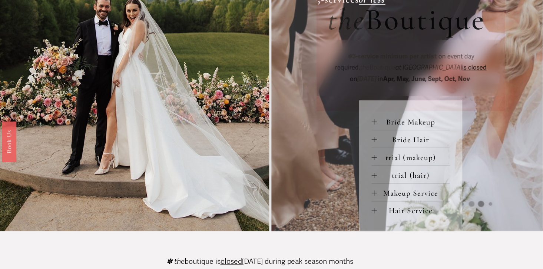  Describe the element at coordinates (231, 262) in the screenshot. I see `span: closed` at that location.